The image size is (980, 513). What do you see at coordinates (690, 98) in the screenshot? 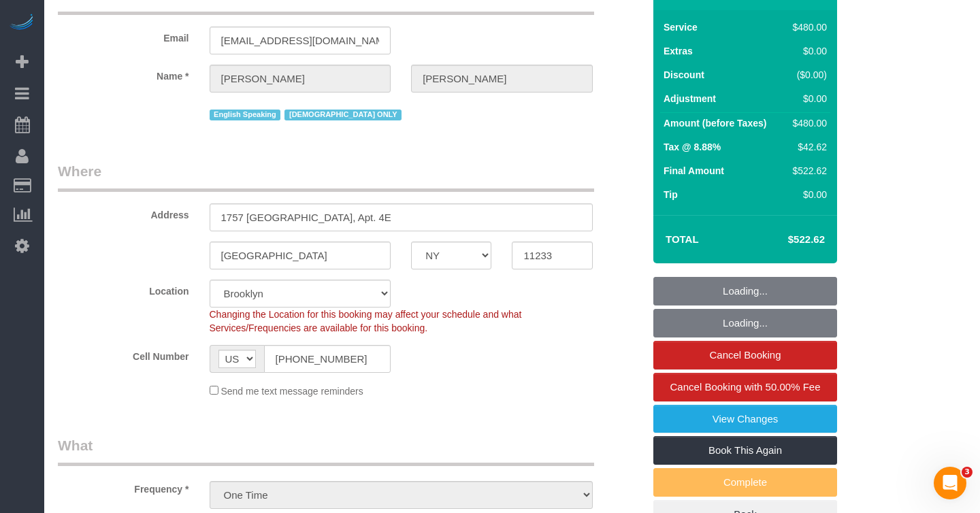
I see `label: Adjustment` at bounding box center [690, 98].